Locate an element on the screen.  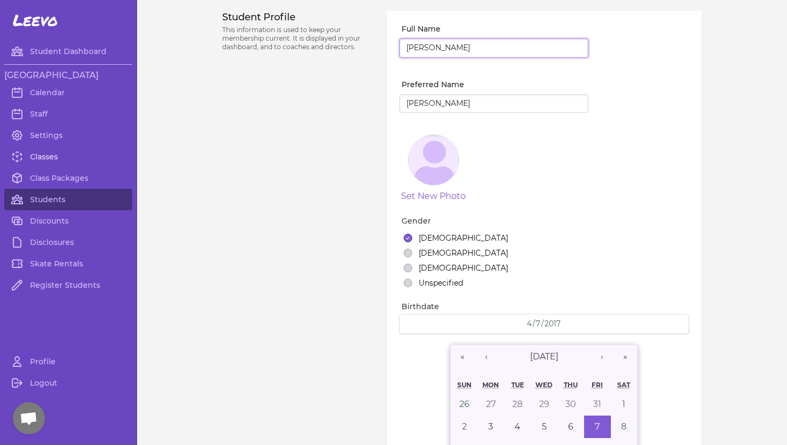
abbr: Thursday is located at coordinates (571, 385).